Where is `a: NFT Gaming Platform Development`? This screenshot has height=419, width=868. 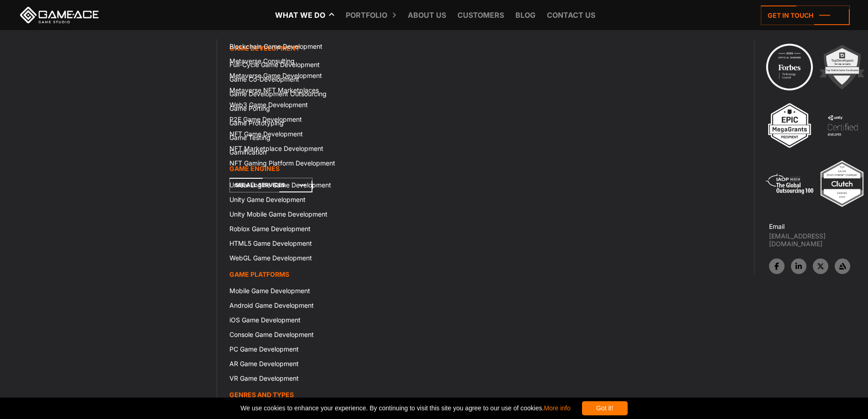
a: NFT Gaming Platform Development is located at coordinates (298, 163).